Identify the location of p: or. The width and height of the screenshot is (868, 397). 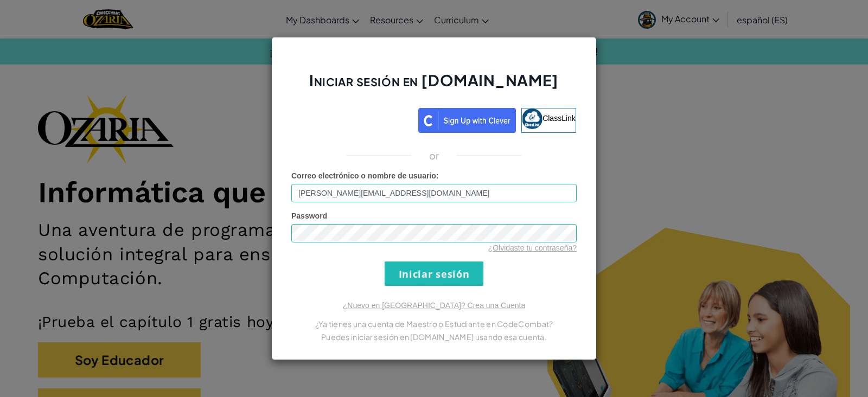
(434, 156).